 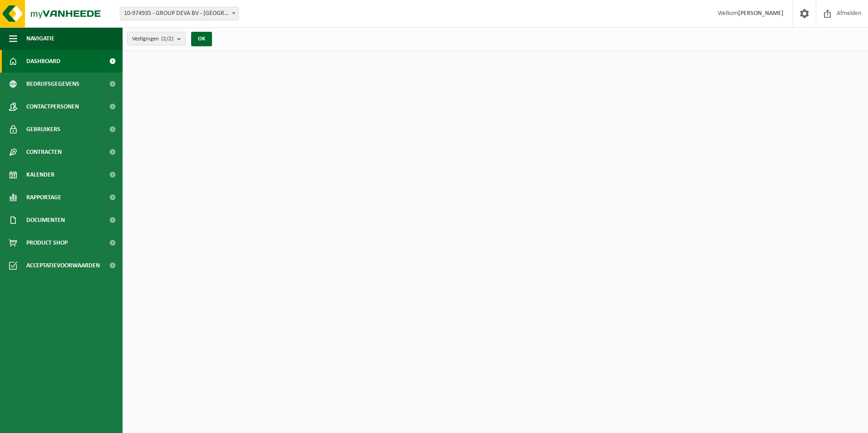 What do you see at coordinates (53, 106) in the screenshot?
I see `span: Contactpersonen` at bounding box center [53, 106].